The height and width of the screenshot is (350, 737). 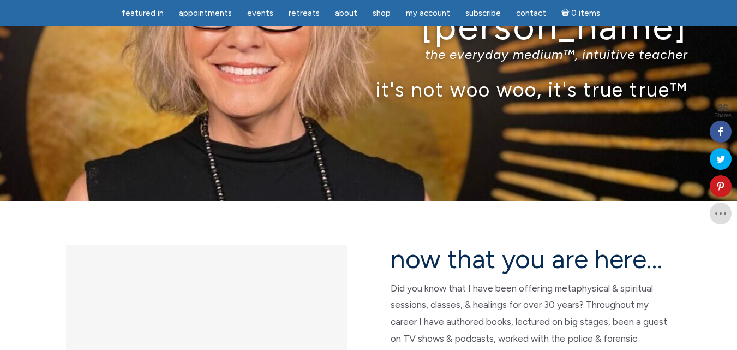 I want to click on span: 0 items, so click(x=586, y=13).